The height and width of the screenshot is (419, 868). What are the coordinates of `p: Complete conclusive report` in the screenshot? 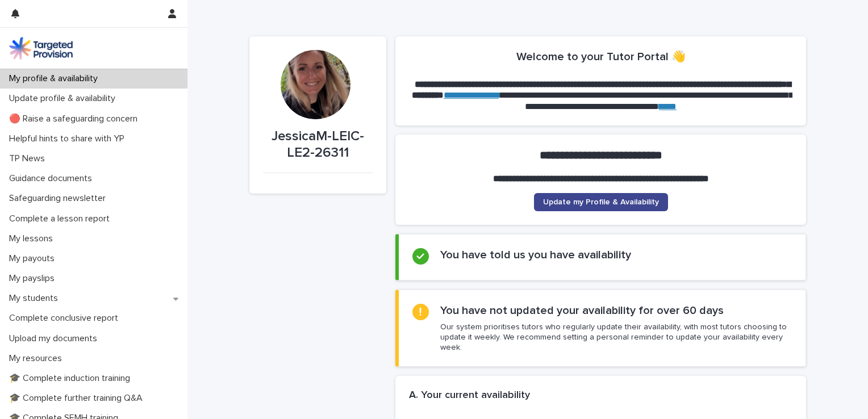 It's located at (66, 318).